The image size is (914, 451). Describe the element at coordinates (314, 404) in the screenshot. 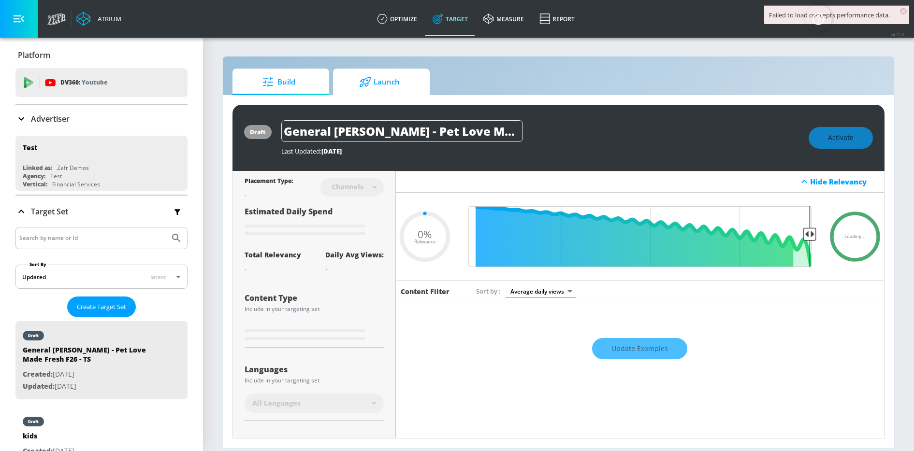

I see `div: All Languages` at that location.